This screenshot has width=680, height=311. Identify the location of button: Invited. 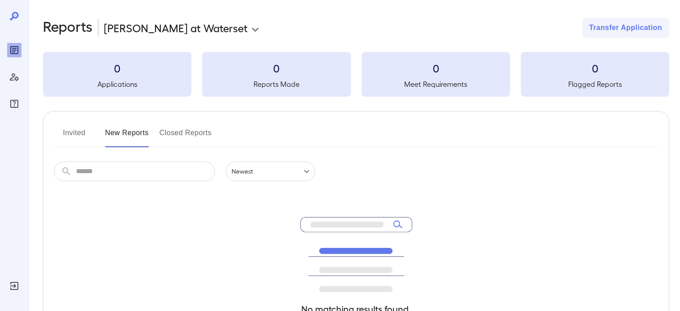
(74, 136).